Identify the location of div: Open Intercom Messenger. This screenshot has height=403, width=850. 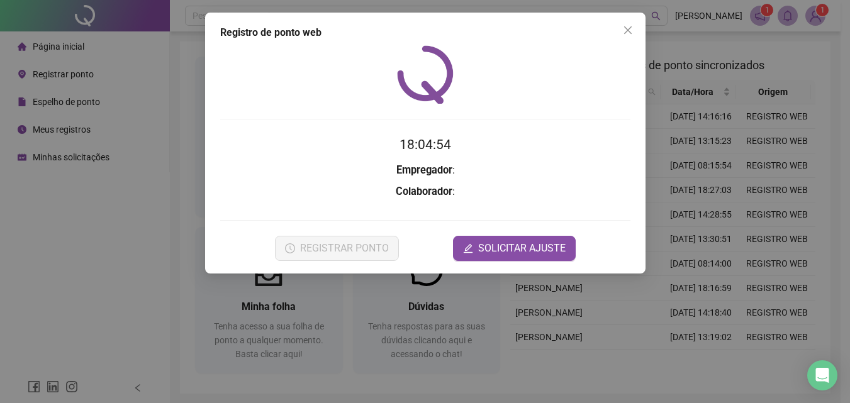
(822, 376).